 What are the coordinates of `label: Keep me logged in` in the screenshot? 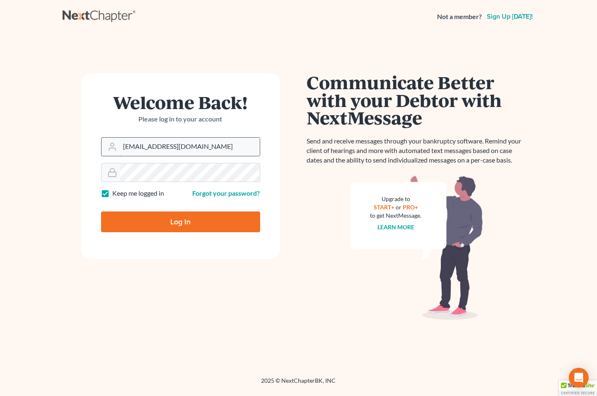 It's located at (138, 193).